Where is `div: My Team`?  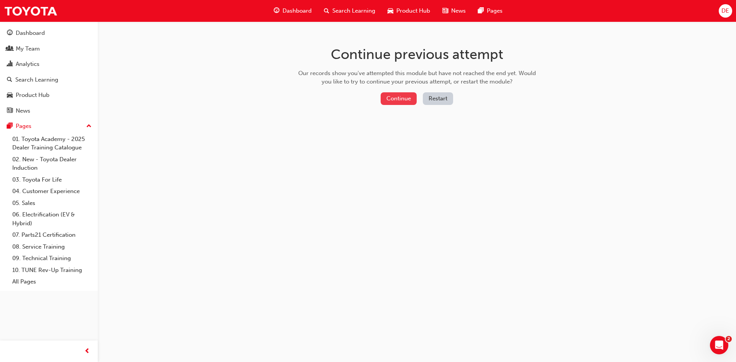
div: My Team is located at coordinates (28, 49).